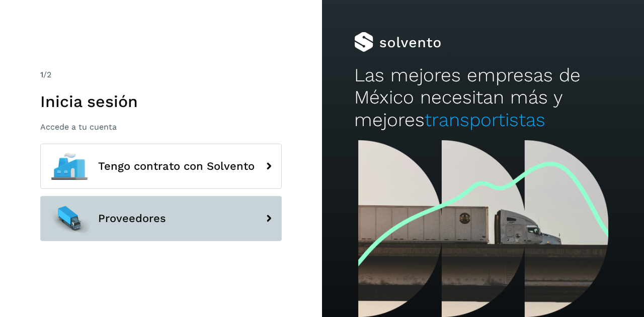  What do you see at coordinates (161, 218) in the screenshot?
I see `button: Proveedores` at bounding box center [161, 218].